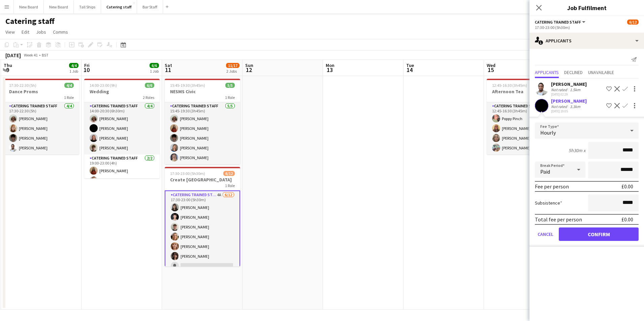 The width and height of the screenshot is (644, 321). What do you see at coordinates (148, 97) in the screenshot?
I see `span: 2 Roles` at bounding box center [148, 97].